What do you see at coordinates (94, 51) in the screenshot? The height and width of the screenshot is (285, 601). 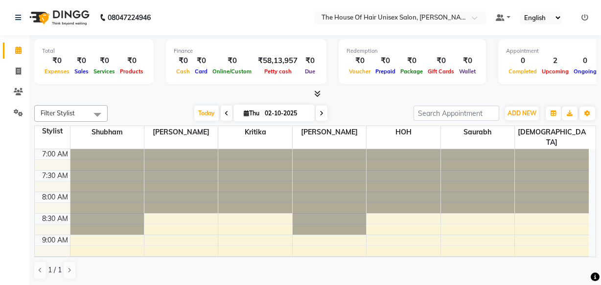 I see `div: Total` at bounding box center [94, 51].